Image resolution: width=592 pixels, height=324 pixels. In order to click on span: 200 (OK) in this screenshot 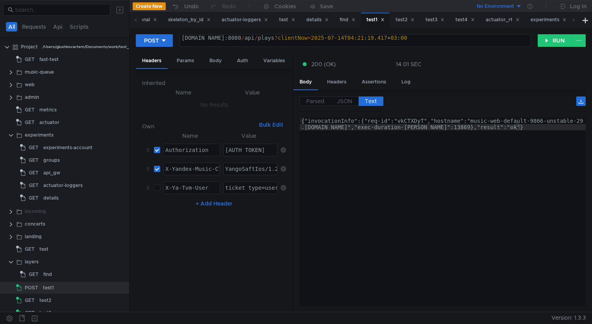, I will do `click(324, 64)`.